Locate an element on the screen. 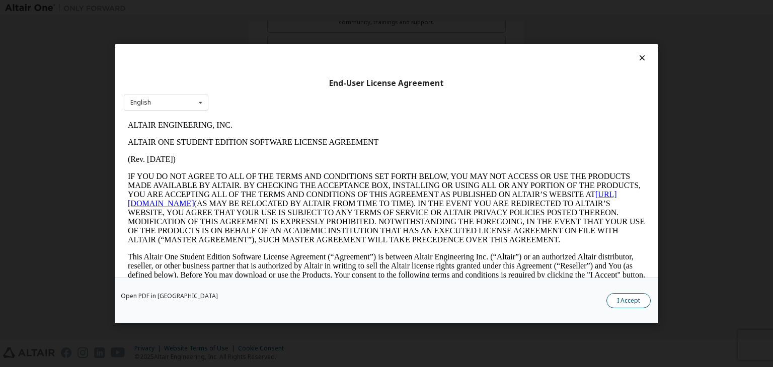  p: ALTAIR ENGINEERING, INC. is located at coordinates (263, 9).